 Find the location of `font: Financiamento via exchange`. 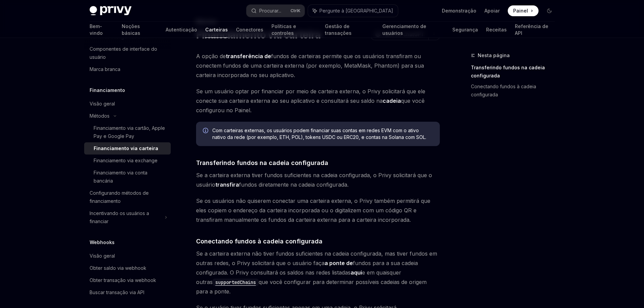

font: Financiamento via exchange is located at coordinates (125, 160).